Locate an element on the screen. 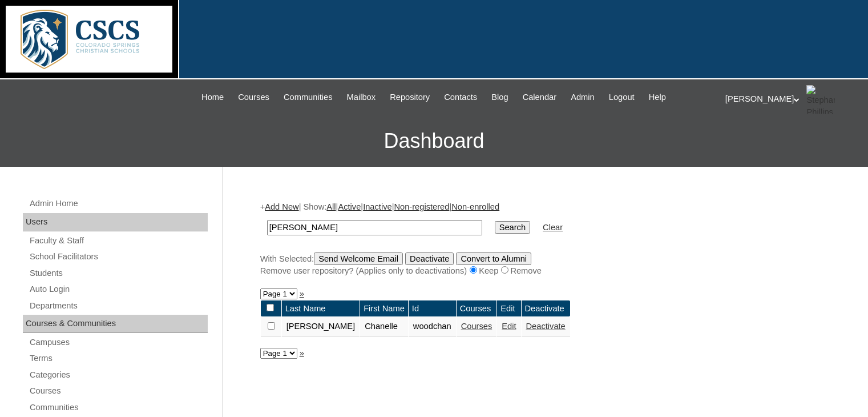 The height and width of the screenshot is (417, 868). a: Admin Home is located at coordinates (118, 203).